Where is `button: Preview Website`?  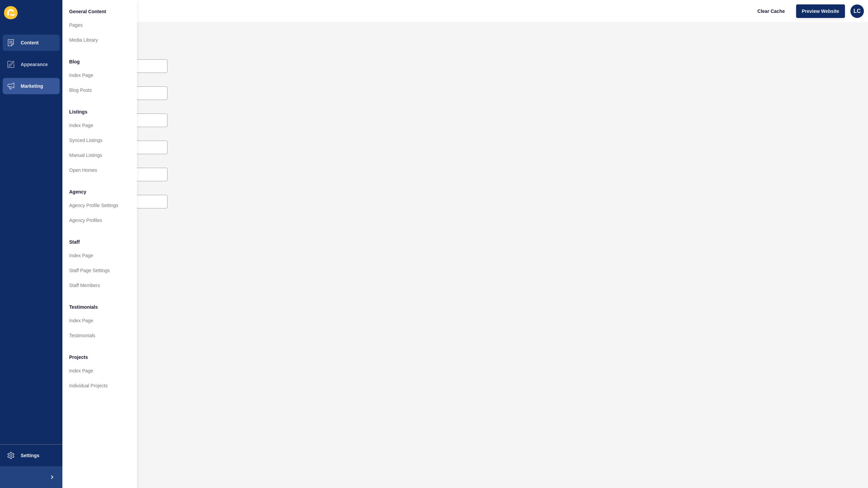
button: Preview Website is located at coordinates (820, 11).